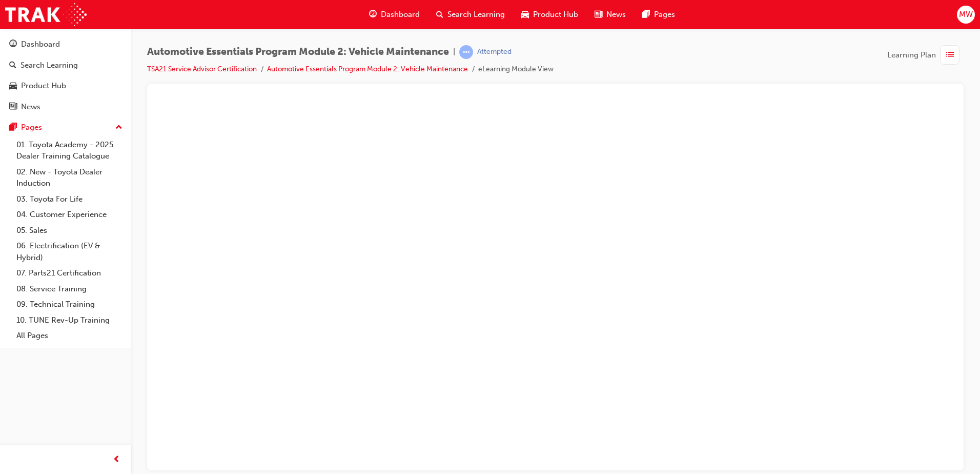 Image resolution: width=980 pixels, height=474 pixels. What do you see at coordinates (966, 14) in the screenshot?
I see `span: MW` at bounding box center [966, 14].